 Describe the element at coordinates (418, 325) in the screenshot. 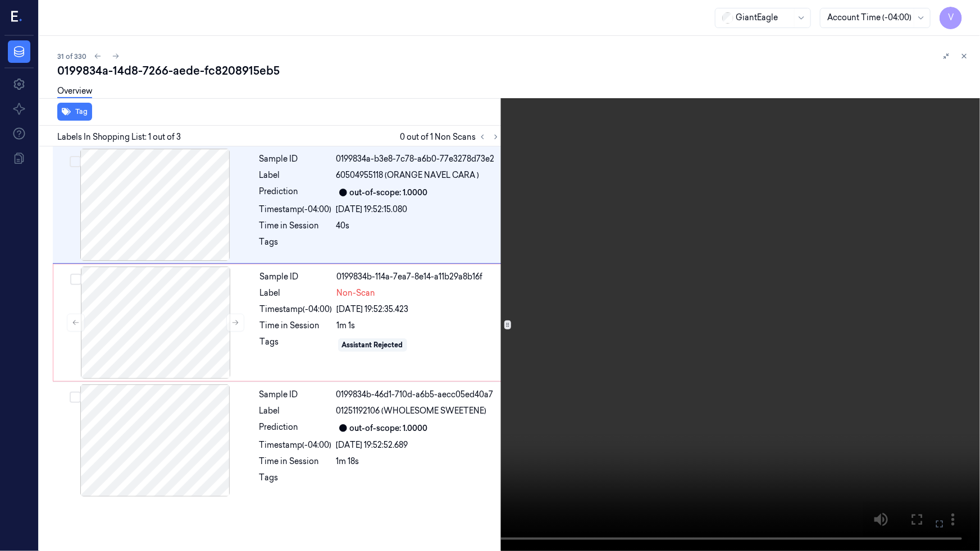

I see `div: 1m 1s` at that location.